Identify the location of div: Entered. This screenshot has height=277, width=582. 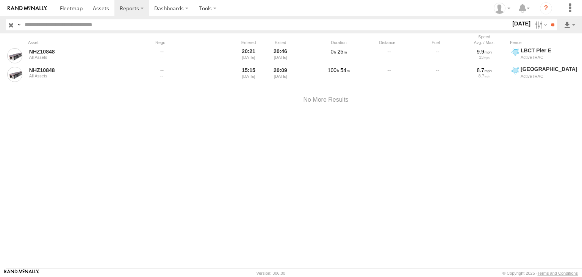
(249, 42).